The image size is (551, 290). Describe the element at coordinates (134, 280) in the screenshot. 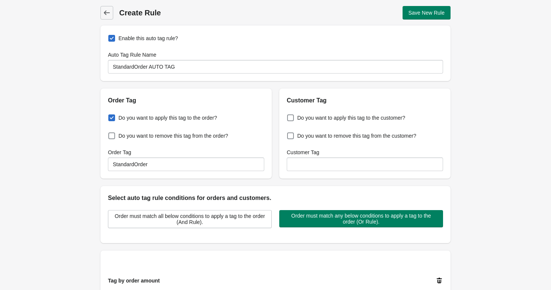

I see `span: Tag by order amount` at that location.